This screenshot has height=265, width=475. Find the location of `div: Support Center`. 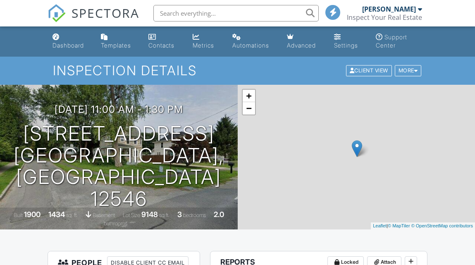

div: Support Center is located at coordinates (391, 41).